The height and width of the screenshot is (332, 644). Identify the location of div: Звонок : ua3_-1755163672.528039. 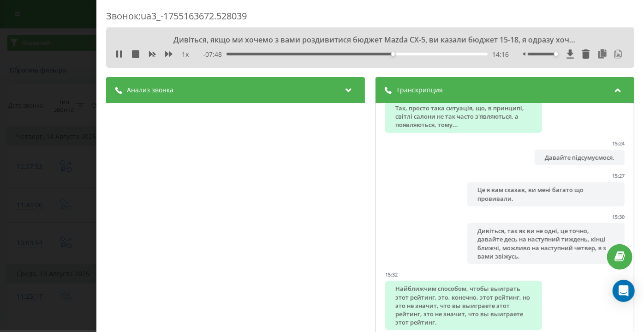
(370, 19).